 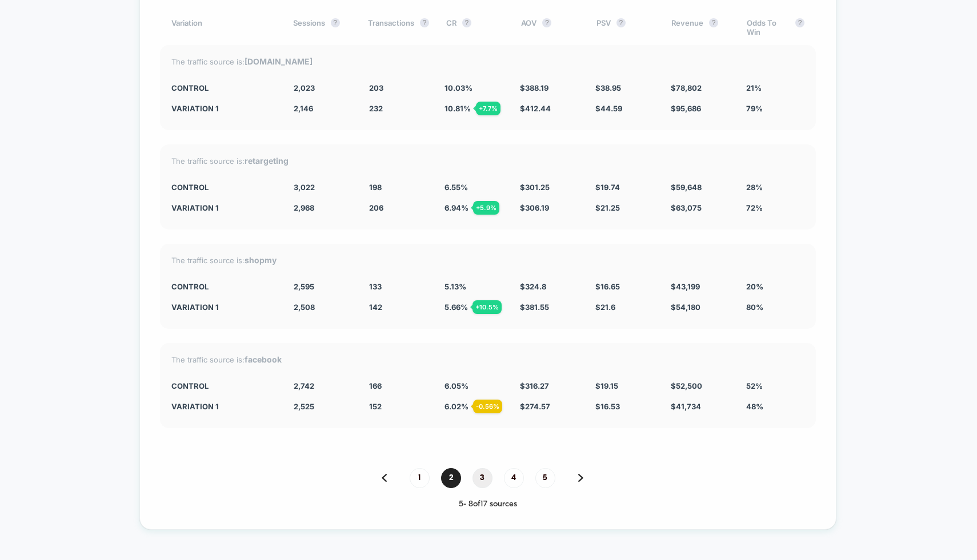 What do you see at coordinates (456, 208) in the screenshot?
I see `span: 6.94 %` at bounding box center [456, 208].